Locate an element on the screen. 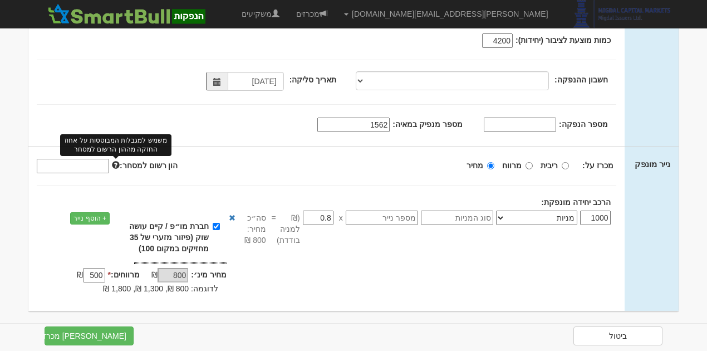  span: (₪ למניה בודדת) is located at coordinates (288, 229).